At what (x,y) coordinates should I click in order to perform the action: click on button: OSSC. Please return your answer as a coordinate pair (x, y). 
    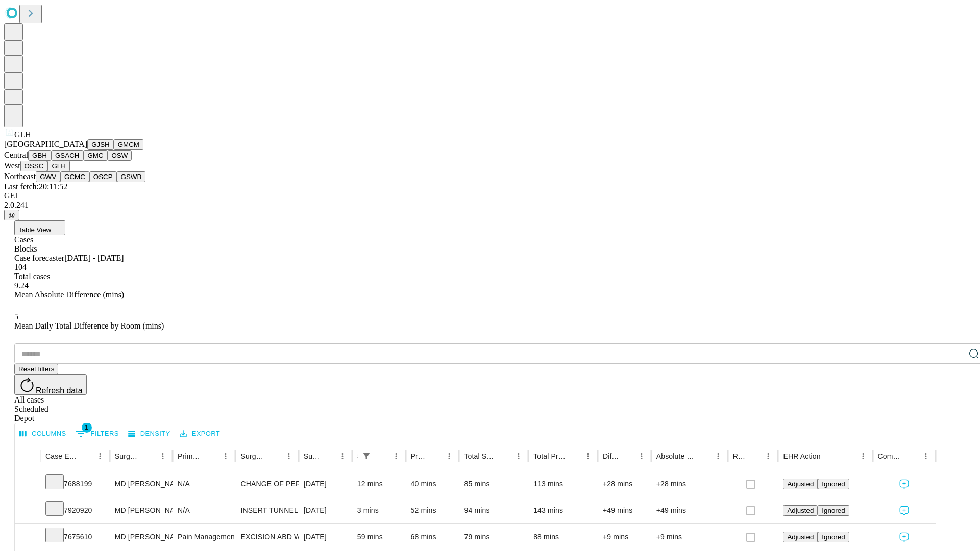
    Looking at the image, I should click on (35, 166).